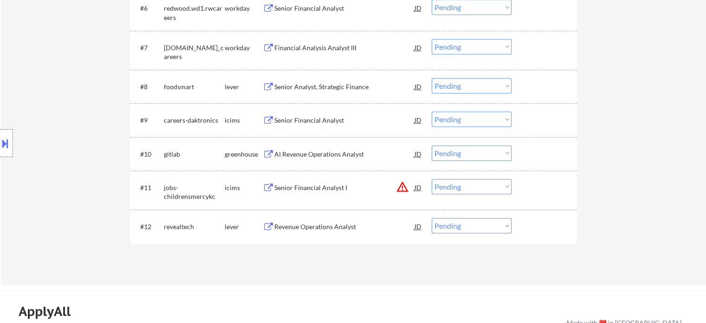  Describe the element at coordinates (148, 48) in the screenshot. I see `div: #7` at that location.